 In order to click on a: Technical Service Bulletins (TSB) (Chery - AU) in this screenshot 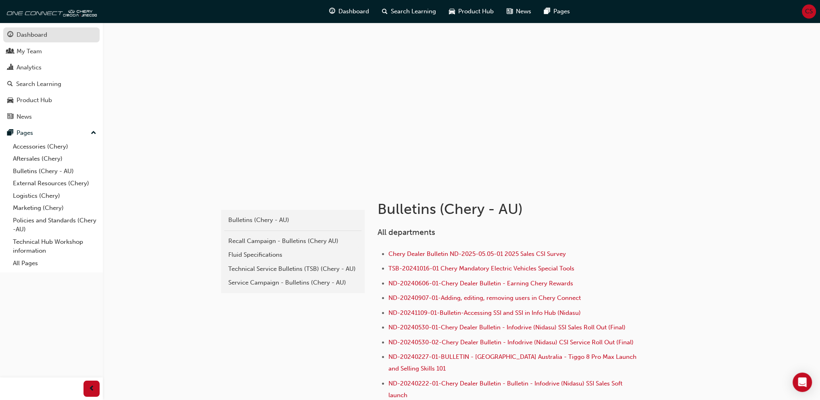, I will do `click(293, 269)`.